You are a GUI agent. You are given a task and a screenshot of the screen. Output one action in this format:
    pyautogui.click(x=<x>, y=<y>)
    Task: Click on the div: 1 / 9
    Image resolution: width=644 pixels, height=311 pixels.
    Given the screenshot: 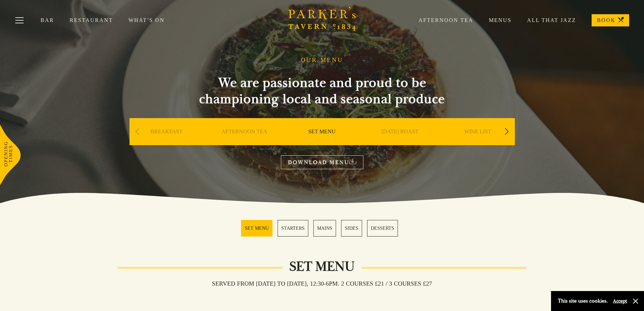 What is the action you would take?
    pyautogui.click(x=166, y=142)
    